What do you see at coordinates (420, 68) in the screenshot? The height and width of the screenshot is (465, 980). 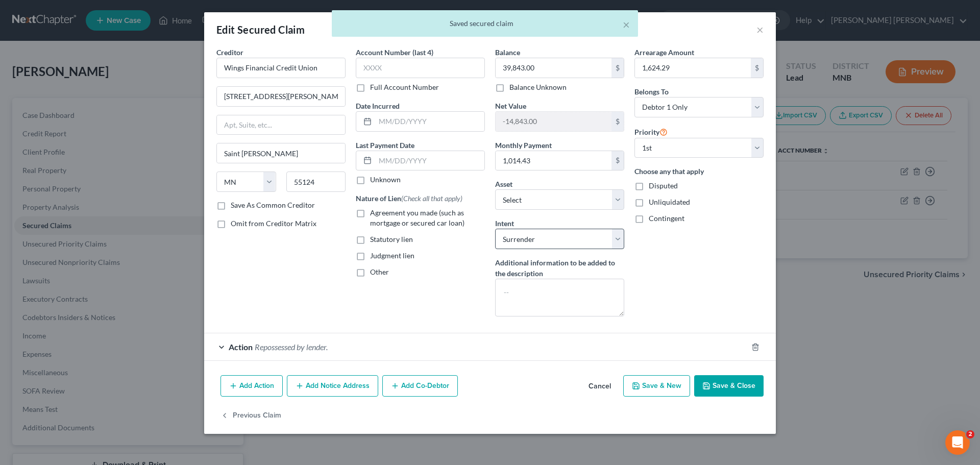 I see `input: XXXX` at bounding box center [420, 68].